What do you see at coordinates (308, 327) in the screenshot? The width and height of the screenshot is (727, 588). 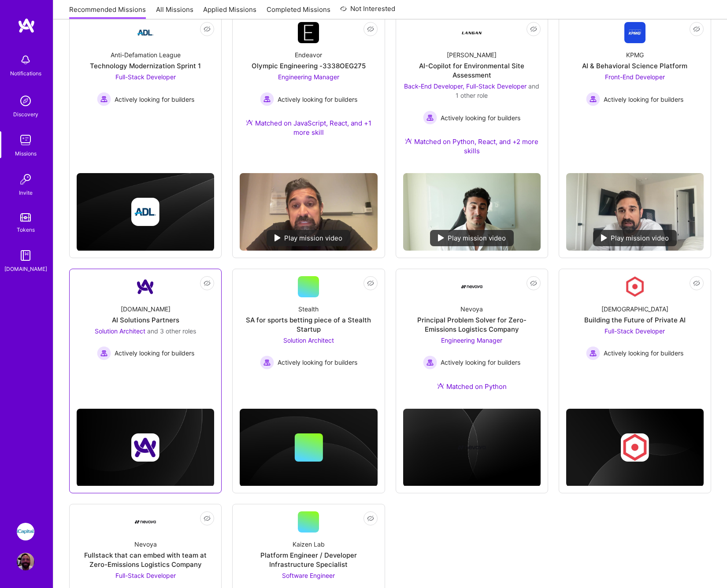 I see `a: StealthSA for sports betting piece of a Stealth StartupSolution Architect Actively looking for bu...` at bounding box center [308, 327].